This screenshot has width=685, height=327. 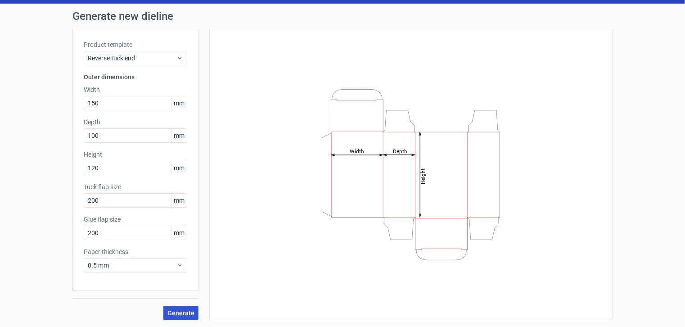 I want to click on label: Depth, so click(x=135, y=122).